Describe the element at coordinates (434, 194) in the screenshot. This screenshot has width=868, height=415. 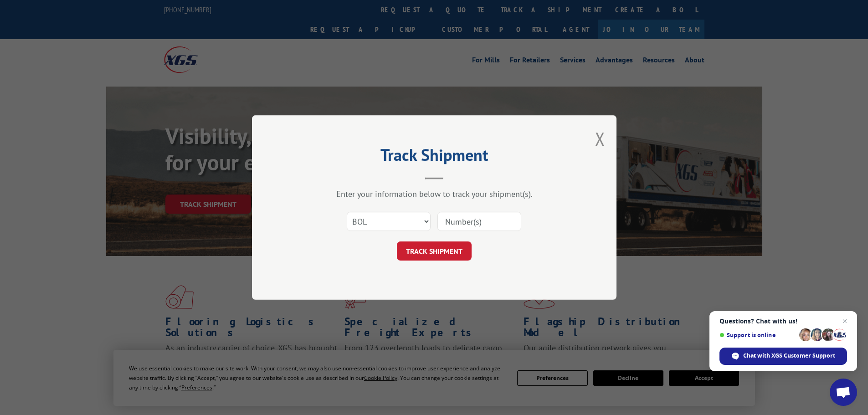
I see `div: Enter your information below to track your shipment(s).` at that location.